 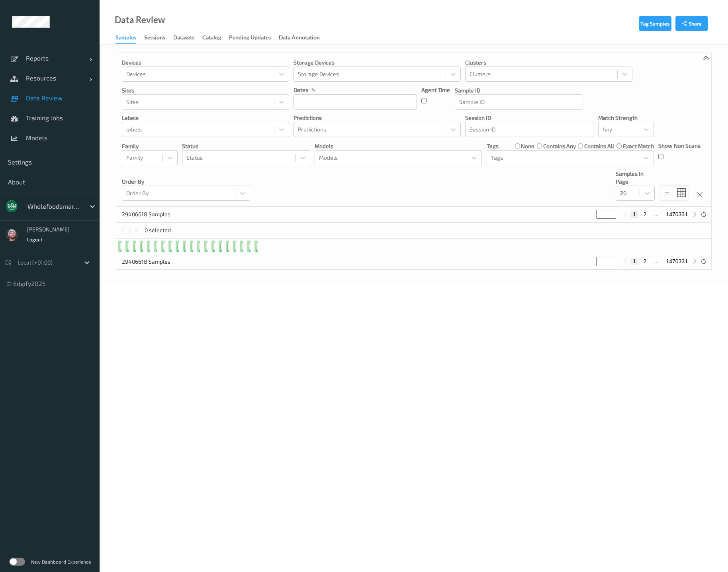 I want to click on div: Datasets, so click(x=183, y=39).